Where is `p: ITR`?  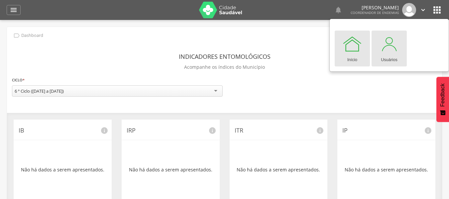
p: ITR is located at coordinates (279, 131).